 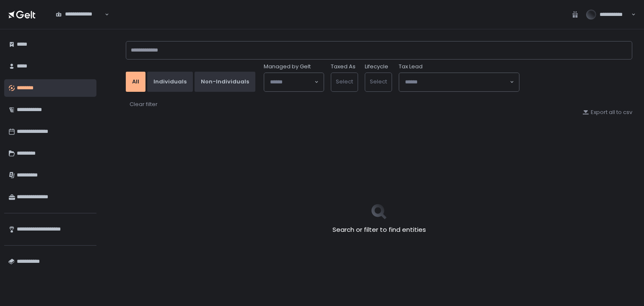 I want to click on label: Lifecycle, so click(x=377, y=67).